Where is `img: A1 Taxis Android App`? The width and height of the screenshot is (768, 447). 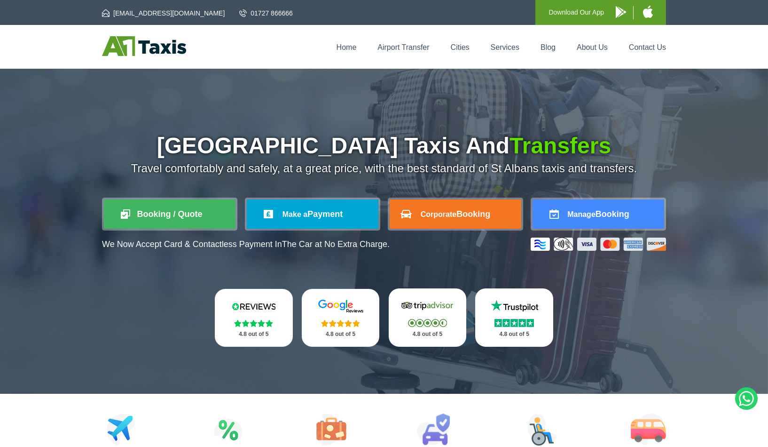 img: A1 Taxis Android App is located at coordinates (621, 12).